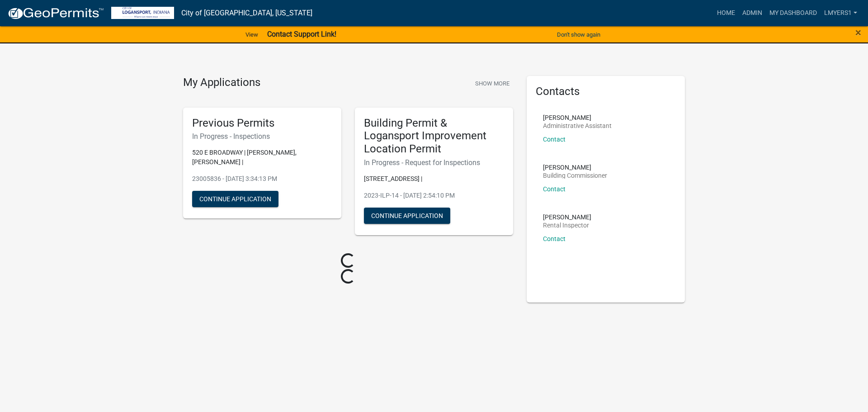 The height and width of the screenshot is (412, 868). Describe the element at coordinates (302, 34) in the screenshot. I see `strong: Contact Support Link!` at that location.